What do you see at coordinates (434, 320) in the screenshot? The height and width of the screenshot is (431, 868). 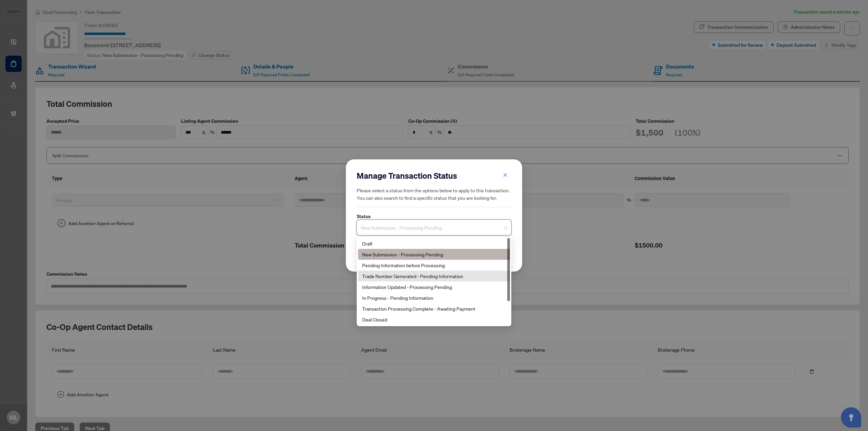 I see `div: Deal Closed` at bounding box center [434, 320].